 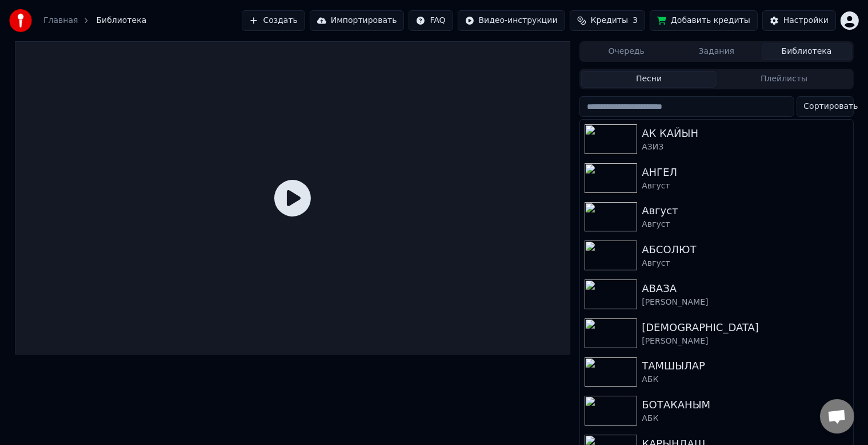 I want to click on div: ТАМШЫЛАР, so click(x=745, y=366).